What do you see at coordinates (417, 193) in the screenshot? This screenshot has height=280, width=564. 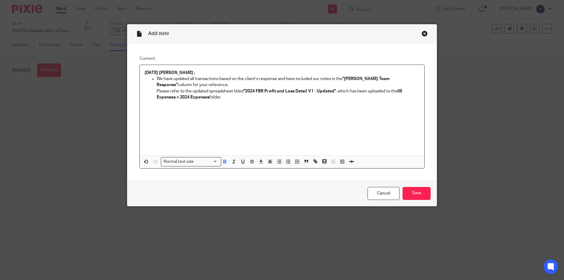 I see `input: Save` at bounding box center [417, 193].